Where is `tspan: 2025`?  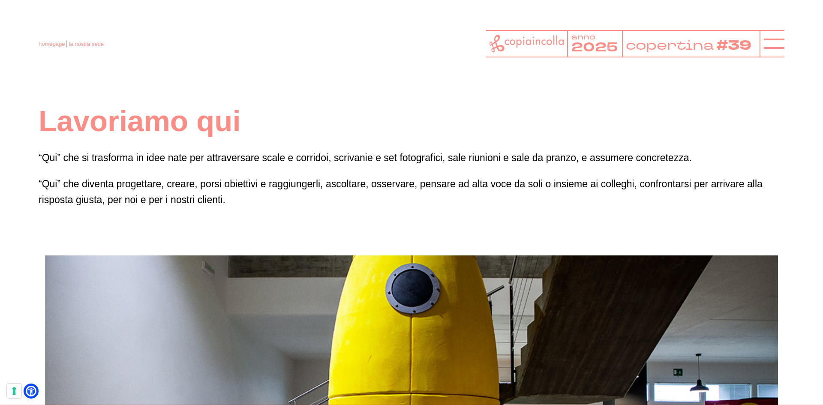
tspan: 2025 is located at coordinates (594, 48).